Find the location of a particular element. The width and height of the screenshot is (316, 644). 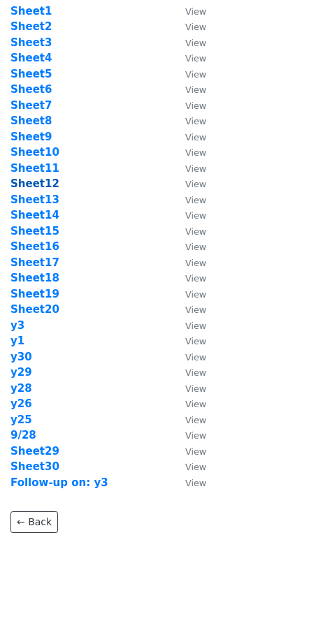

a: Follow-up on: y3 is located at coordinates (59, 482).